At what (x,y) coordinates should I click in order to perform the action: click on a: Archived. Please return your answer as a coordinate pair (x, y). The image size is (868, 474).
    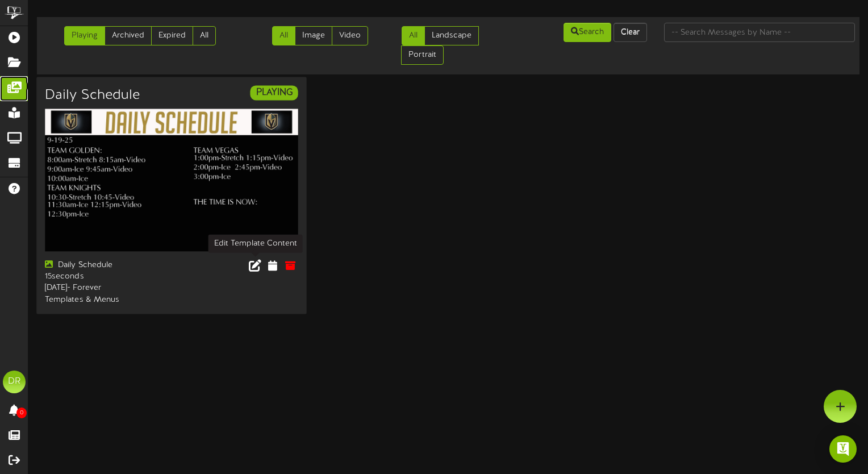
    Looking at the image, I should click on (128, 36).